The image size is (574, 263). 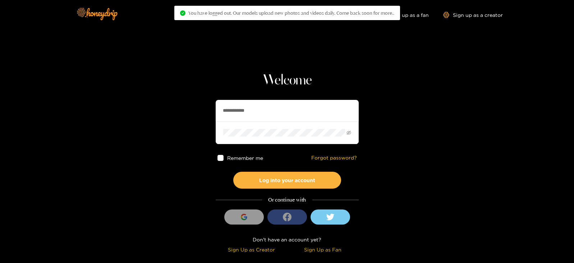 I want to click on div: Or continue with, so click(x=287, y=200).